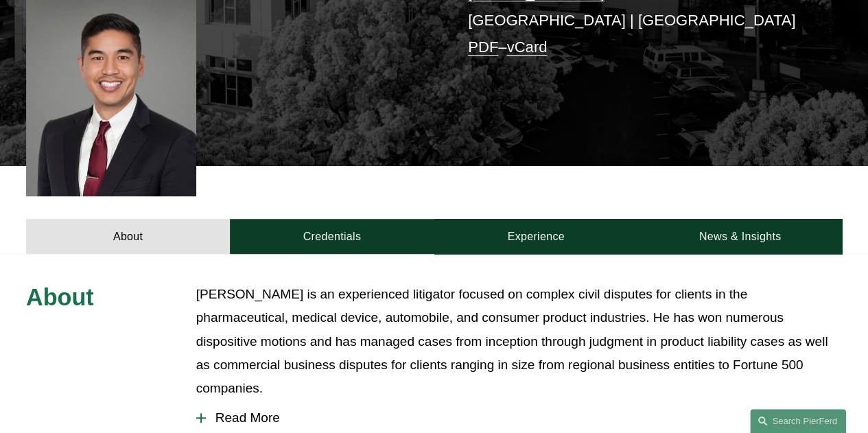 Image resolution: width=868 pixels, height=433 pixels. What do you see at coordinates (523, 418) in the screenshot?
I see `span: Read More` at bounding box center [523, 418].